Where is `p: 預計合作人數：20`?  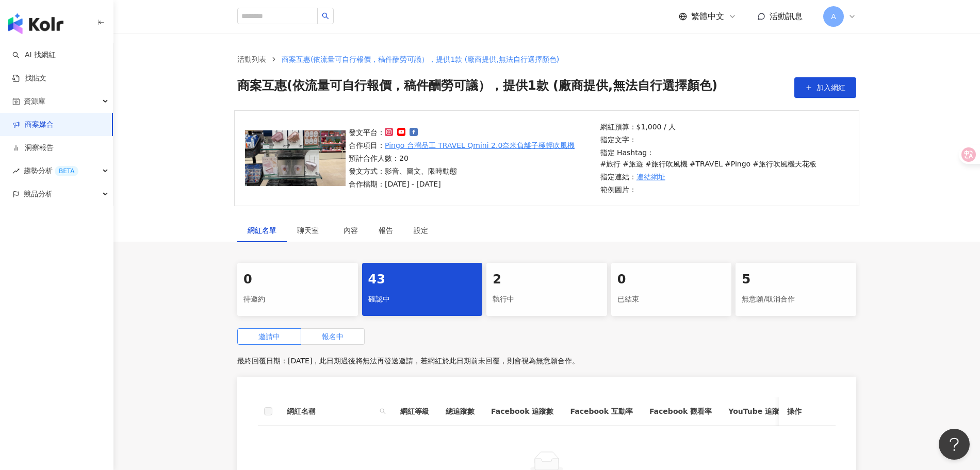
p: 預計合作人數：20 is located at coordinates (462, 158).